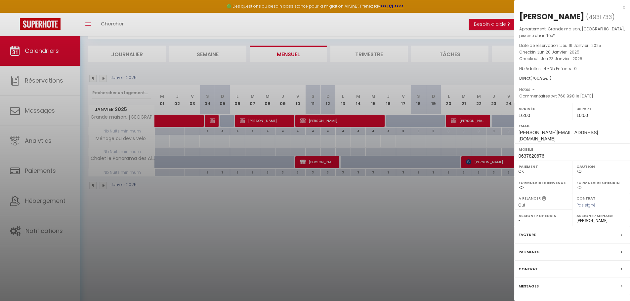  Describe the element at coordinates (601, 109) in the screenshot. I see `label: Départ` at that location.